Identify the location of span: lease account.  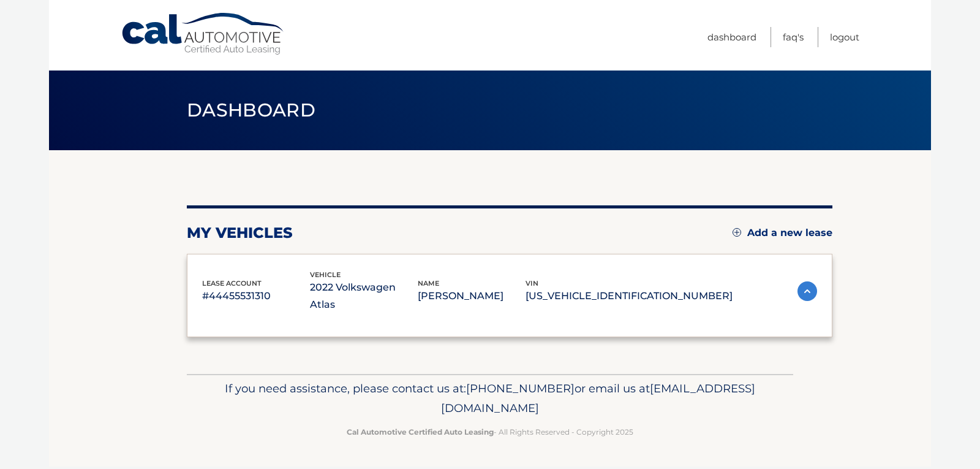
(232, 283).